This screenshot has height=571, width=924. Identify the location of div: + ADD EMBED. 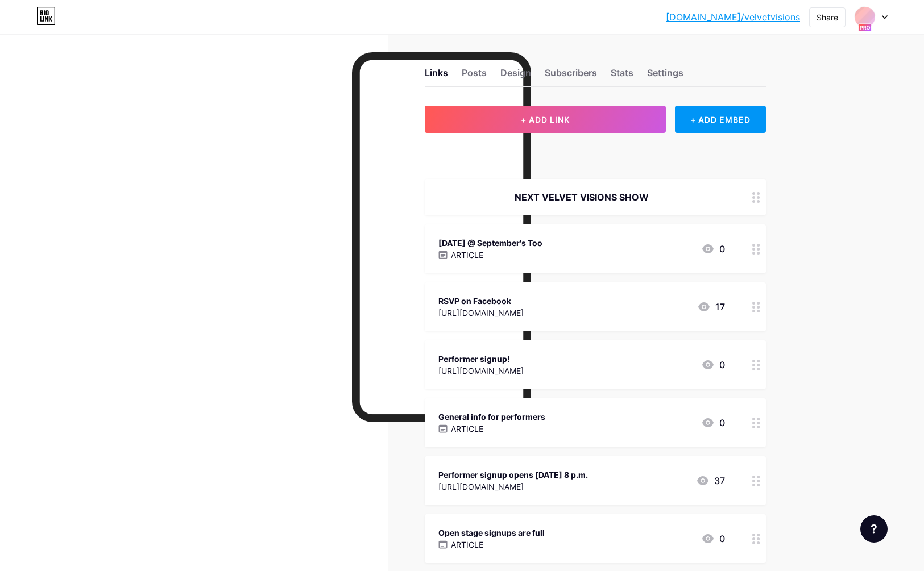
(720, 119).